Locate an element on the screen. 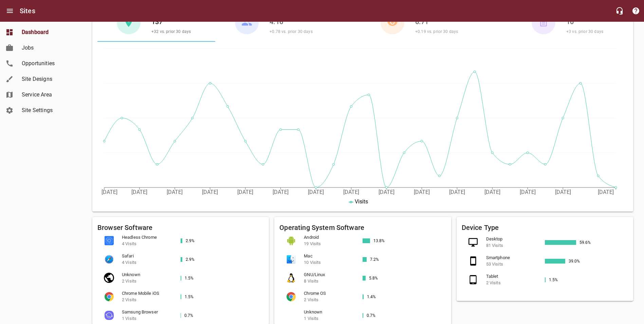  div: 5.8% is located at coordinates (383, 278).